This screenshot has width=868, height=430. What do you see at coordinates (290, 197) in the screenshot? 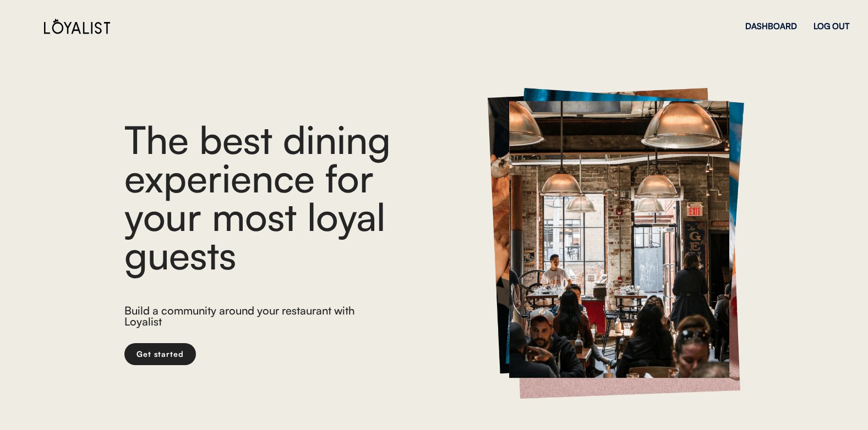
I see `div: The best dining experience for your most loyal guests` at bounding box center [290, 197].